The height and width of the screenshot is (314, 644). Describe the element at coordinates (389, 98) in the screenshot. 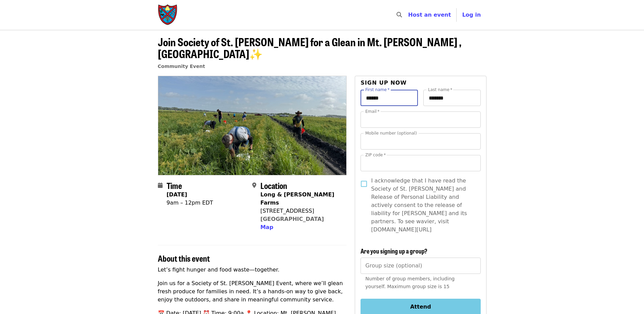

I see `input: First name` at that location.